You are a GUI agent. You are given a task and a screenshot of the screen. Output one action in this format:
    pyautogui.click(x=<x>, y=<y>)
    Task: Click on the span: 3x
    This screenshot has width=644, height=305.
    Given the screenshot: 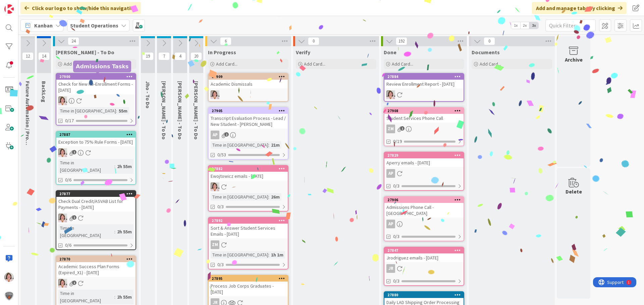 What is the action you would take?
    pyautogui.click(x=533, y=26)
    